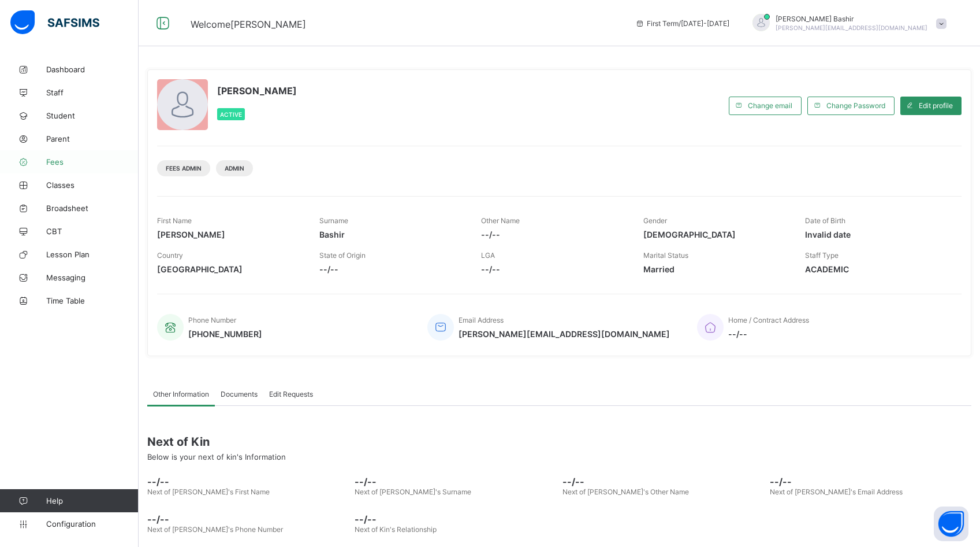  I want to click on span: Other Name, so click(501, 220).